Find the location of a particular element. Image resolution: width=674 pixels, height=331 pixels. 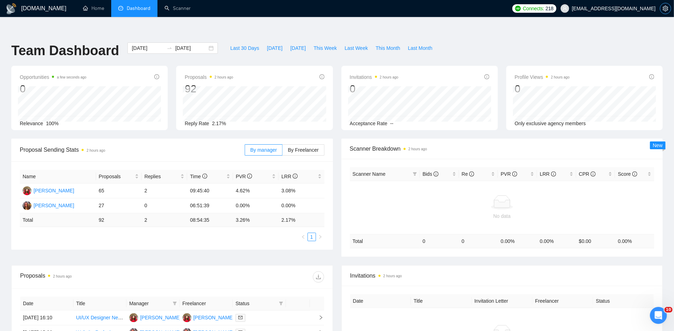

span: Time is located at coordinates (199, 176).